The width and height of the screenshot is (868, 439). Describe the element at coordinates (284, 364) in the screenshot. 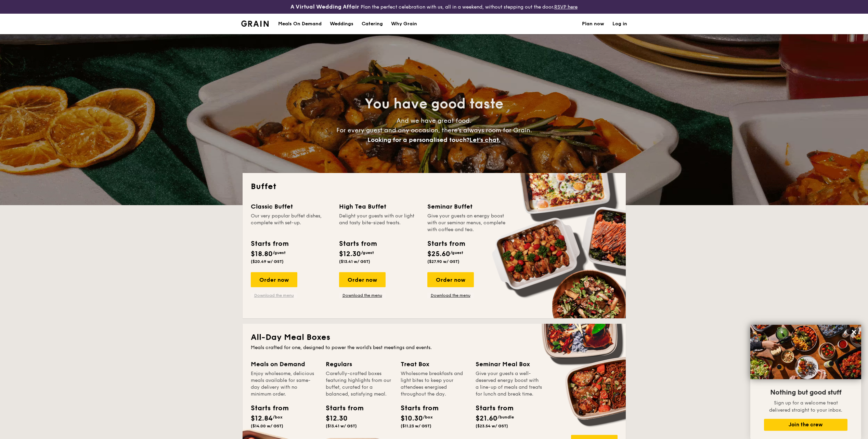

I see `div: Meals on Demand` at that location.